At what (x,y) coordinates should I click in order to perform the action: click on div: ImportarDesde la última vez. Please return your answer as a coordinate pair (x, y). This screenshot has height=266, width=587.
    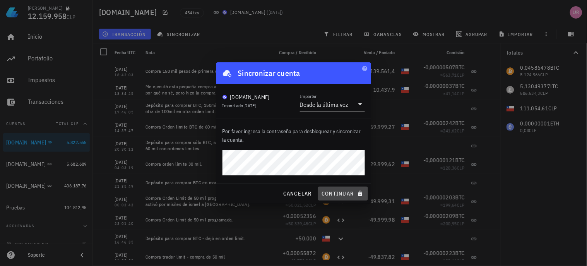
    Looking at the image, I should click on (332, 104).